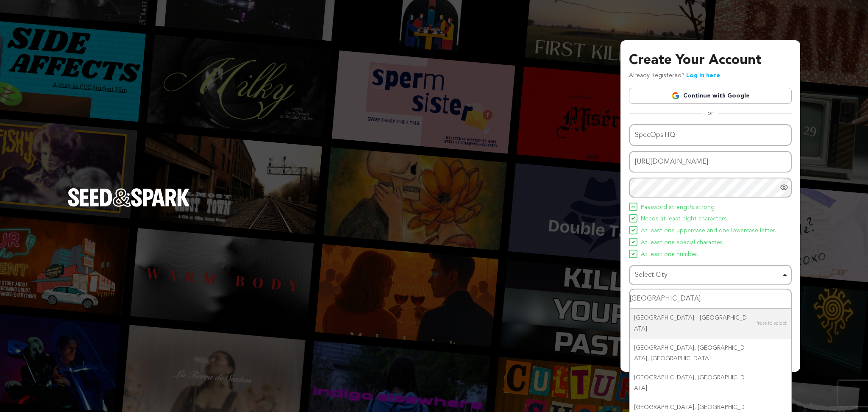 The width and height of the screenshot is (868, 412). What do you see at coordinates (675, 76) in the screenshot?
I see `p: Already Registered?` at bounding box center [675, 76].